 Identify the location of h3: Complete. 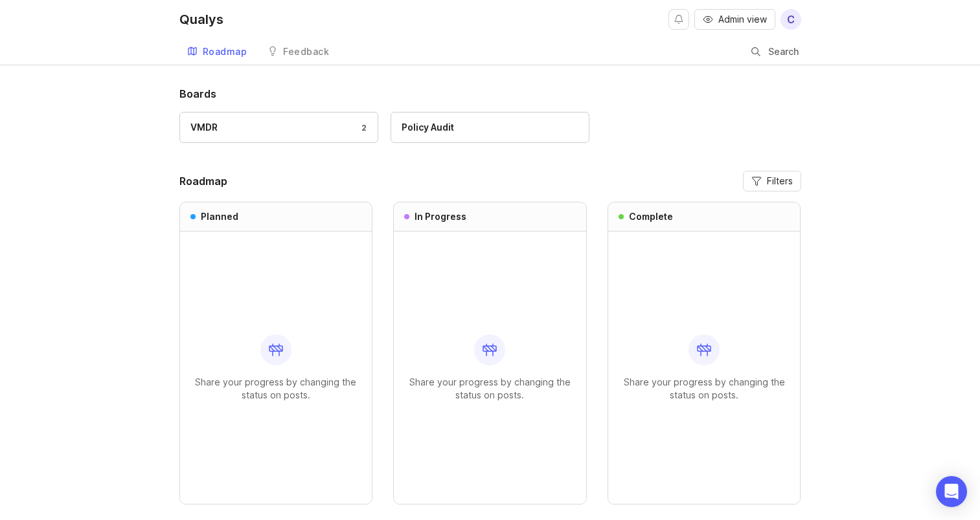
(651, 217).